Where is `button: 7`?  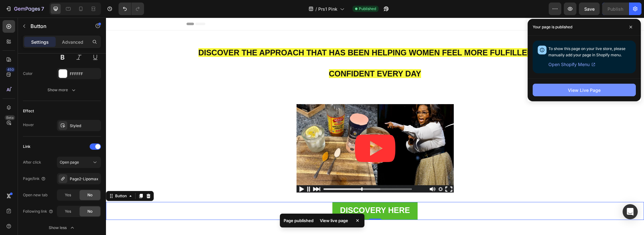
button: 7 is located at coordinates (25, 9).